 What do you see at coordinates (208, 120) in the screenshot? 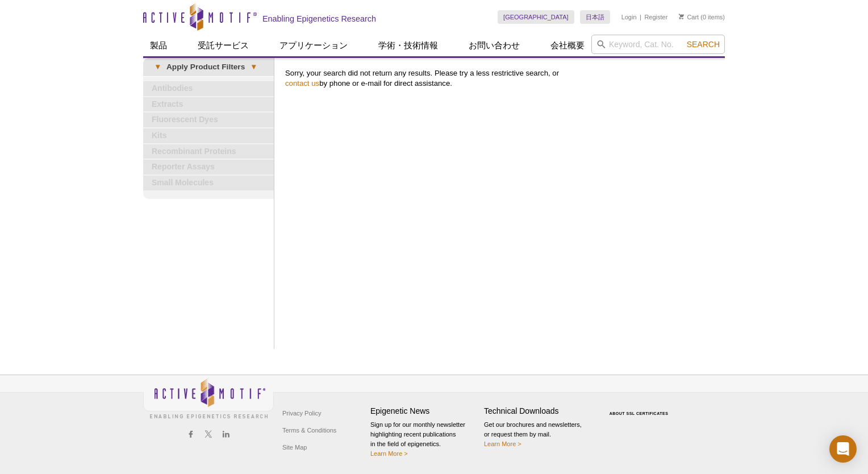
I see `a: Fluorescent Dyes` at bounding box center [208, 120].